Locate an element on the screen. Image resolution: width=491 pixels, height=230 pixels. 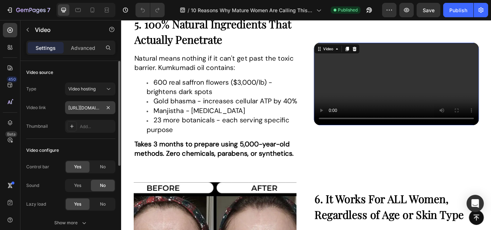
button: 7 is located at coordinates (28, 10).